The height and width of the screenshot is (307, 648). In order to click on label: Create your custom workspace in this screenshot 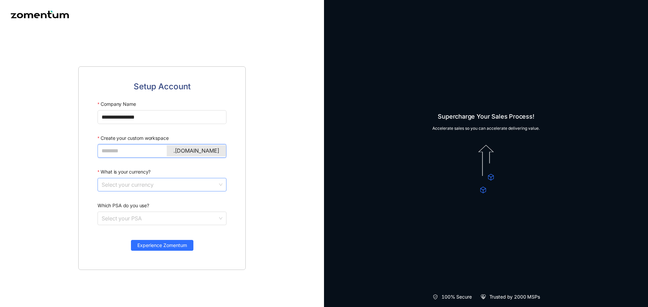, I will do `click(133, 138)`.